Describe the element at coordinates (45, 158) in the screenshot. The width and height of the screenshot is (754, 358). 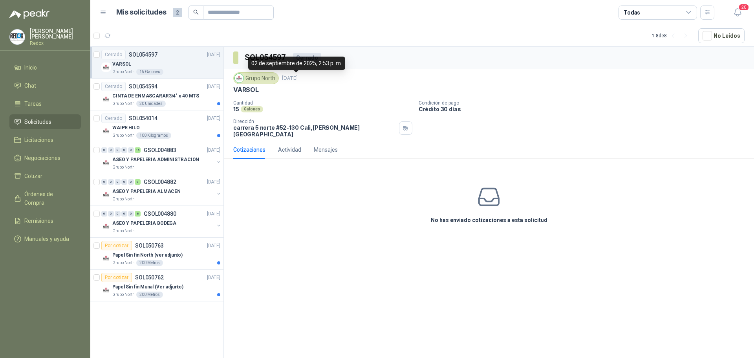
I see `a: Negociaciones` at that location.